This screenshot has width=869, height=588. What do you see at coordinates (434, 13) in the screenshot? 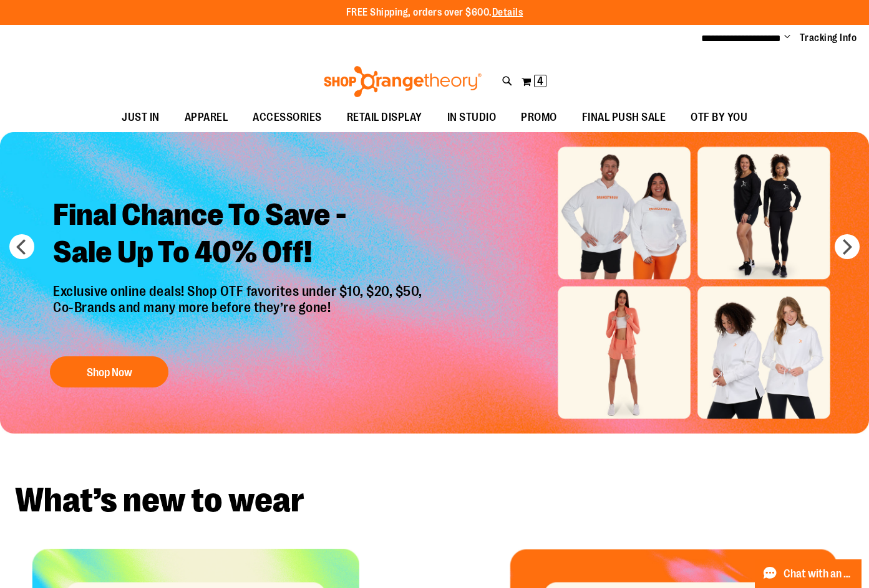
I see `p: FREE Shipping, orders over $600.` at bounding box center [434, 13].